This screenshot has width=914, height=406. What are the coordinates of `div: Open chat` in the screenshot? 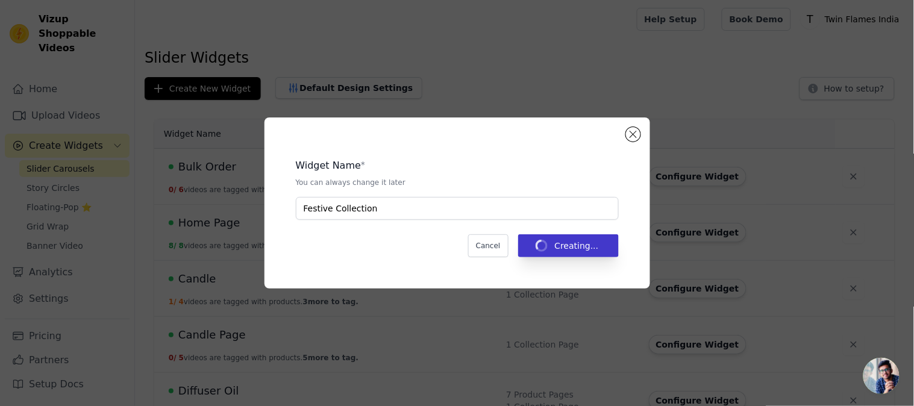 It's located at (881, 376).